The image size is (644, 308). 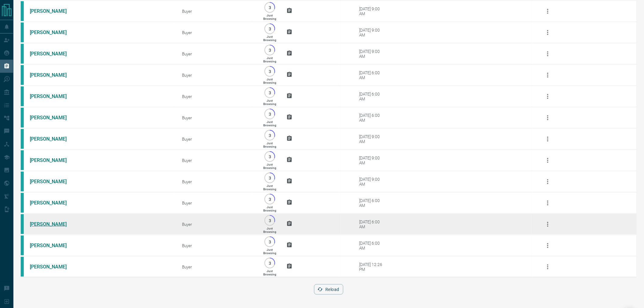 I want to click on button: Reload, so click(x=328, y=289).